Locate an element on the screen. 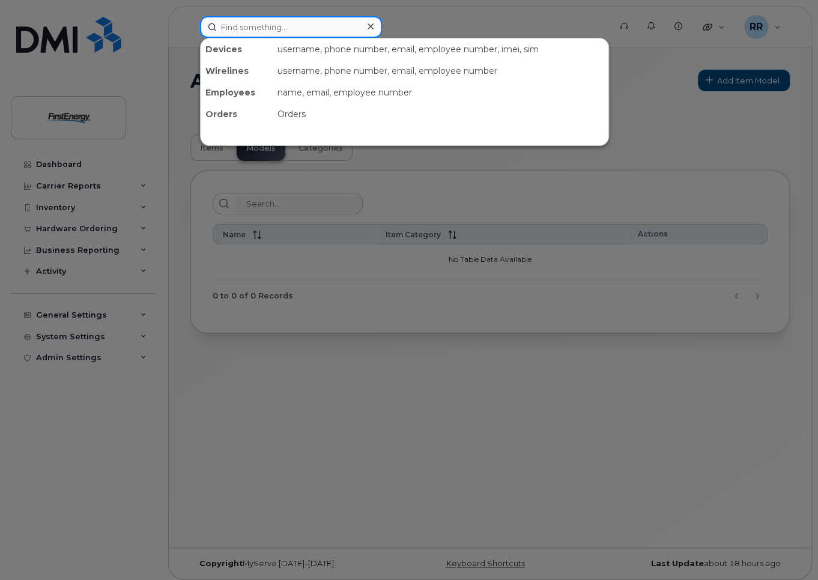 This screenshot has height=580, width=818. div: Employees is located at coordinates (237, 93).